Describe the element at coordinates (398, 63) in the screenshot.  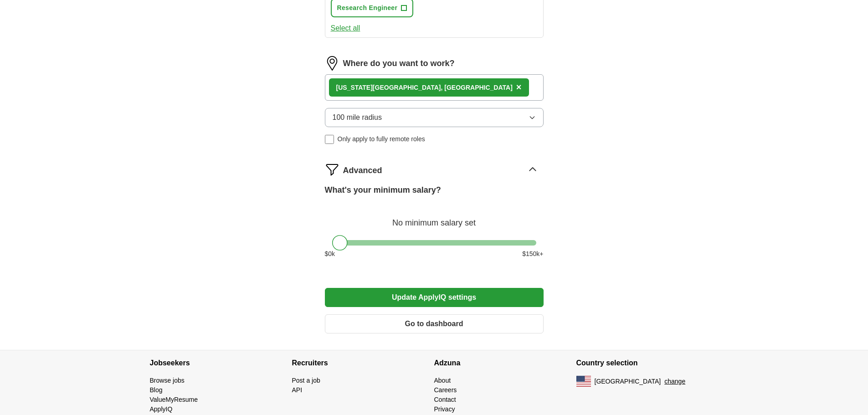
I see `label: Where do you want to work?` at that location.